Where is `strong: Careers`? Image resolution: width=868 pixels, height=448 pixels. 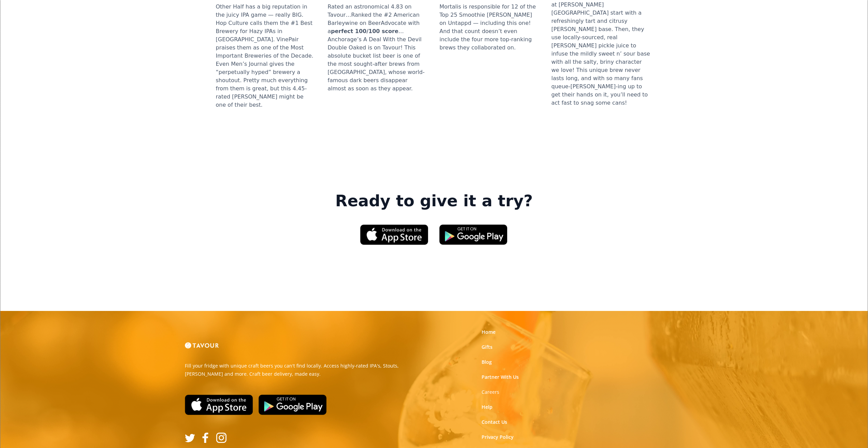 strong: Careers is located at coordinates (491, 391).